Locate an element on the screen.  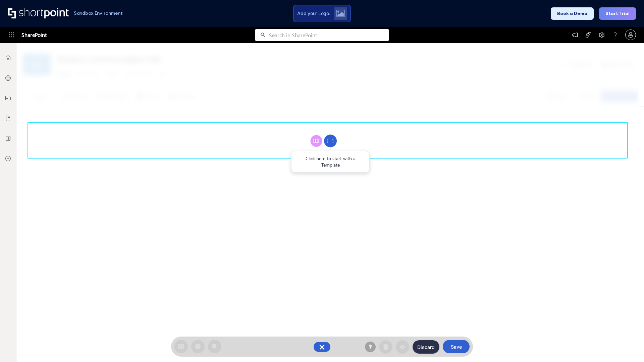
span: Add your Logo: is located at coordinates (314, 13).